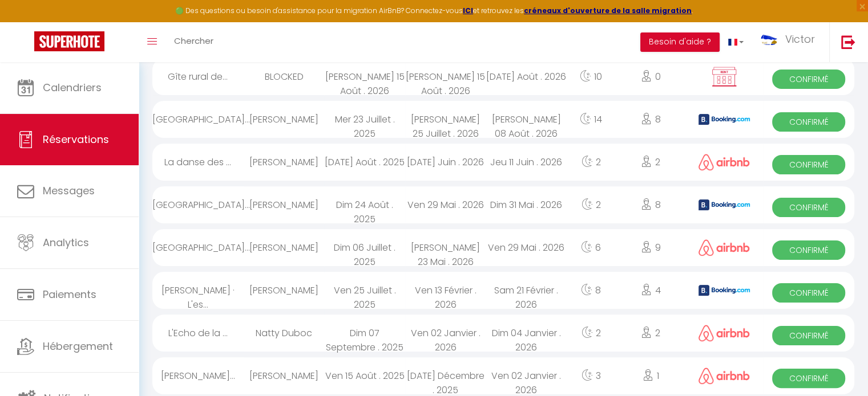  I want to click on button: Besoin d'aide ?, so click(679, 42).